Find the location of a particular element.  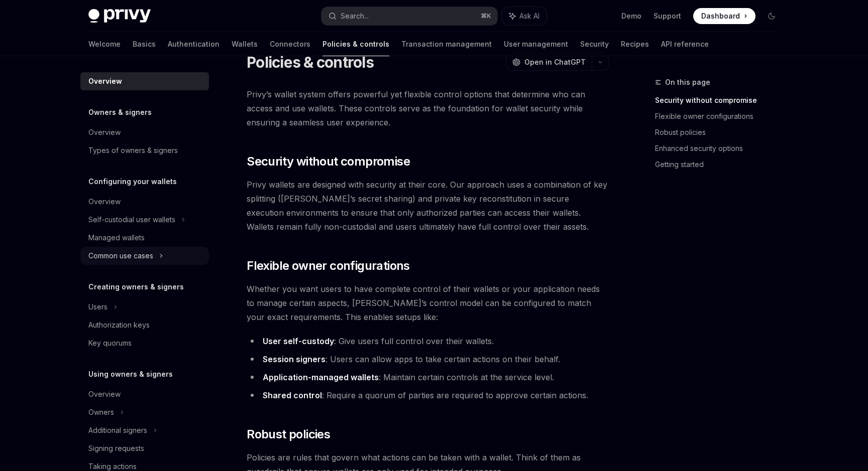

button: Open in ChatGPT is located at coordinates (549, 62).